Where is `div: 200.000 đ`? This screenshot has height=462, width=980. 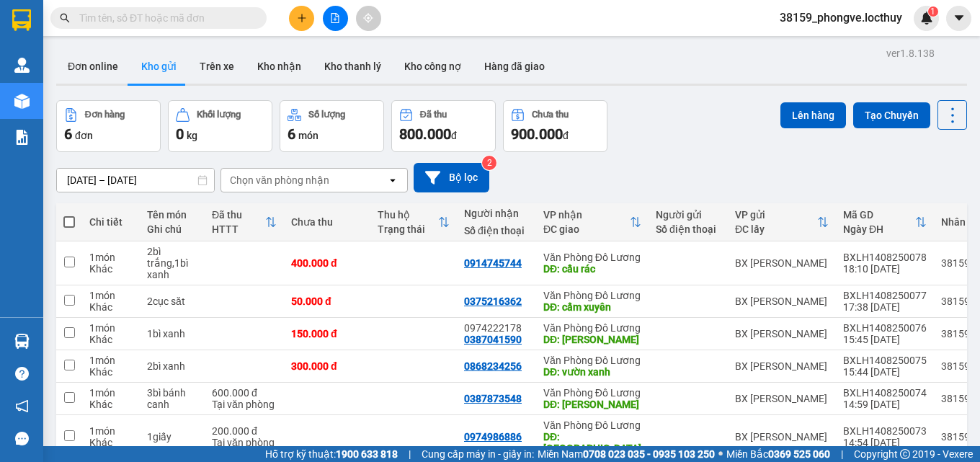 div: 200.000 đ is located at coordinates (244, 430).